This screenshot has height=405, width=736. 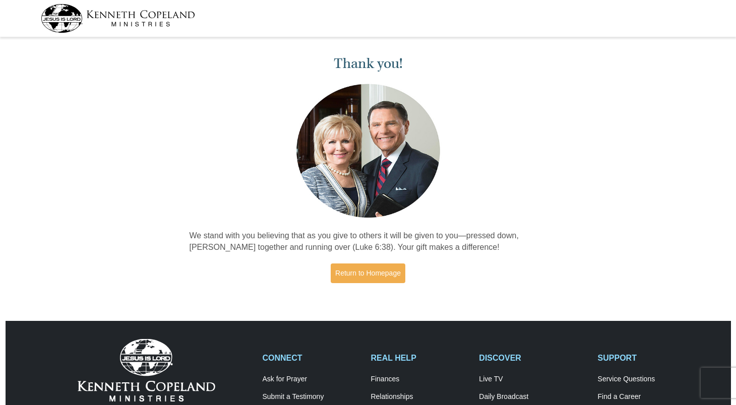 What do you see at coordinates (419, 380) in the screenshot?
I see `a: Finances` at bounding box center [419, 380].